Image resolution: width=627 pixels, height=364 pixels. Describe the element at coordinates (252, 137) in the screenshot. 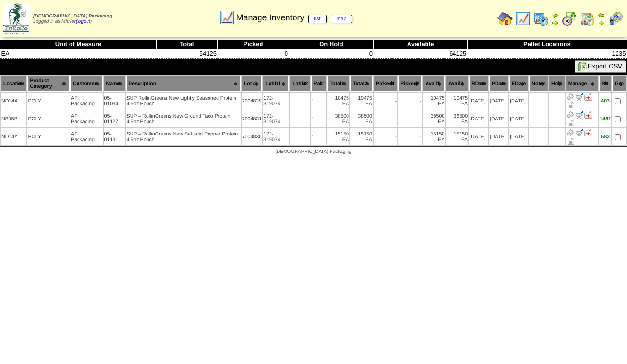

I see `td: 7004830` at that location.